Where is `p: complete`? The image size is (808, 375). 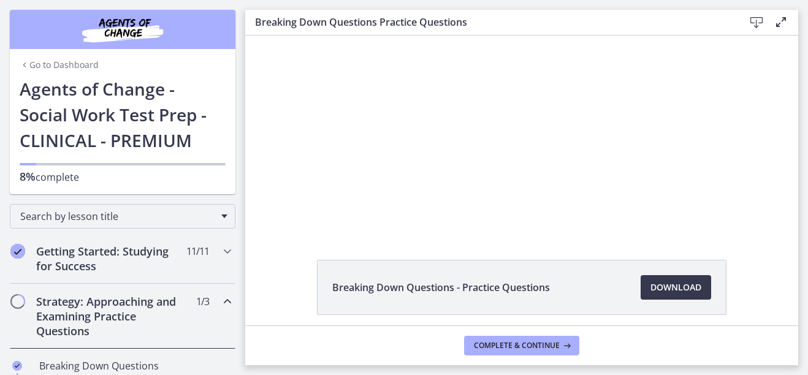 p: complete is located at coordinates (123, 176).